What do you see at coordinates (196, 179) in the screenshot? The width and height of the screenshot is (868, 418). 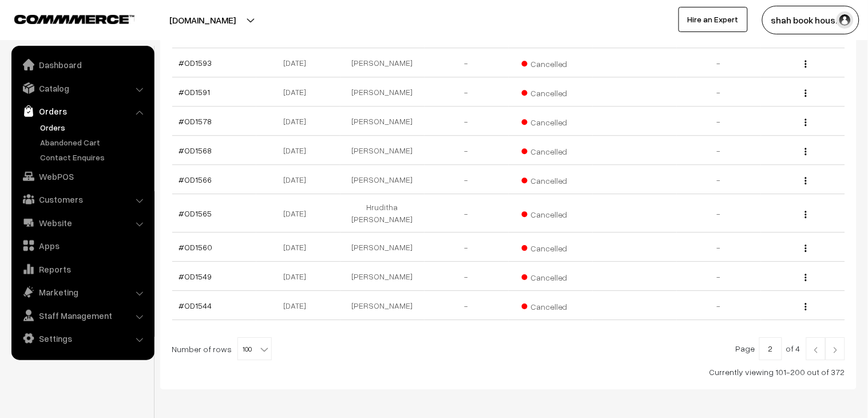 I see `a: #OD1566` at bounding box center [196, 179].